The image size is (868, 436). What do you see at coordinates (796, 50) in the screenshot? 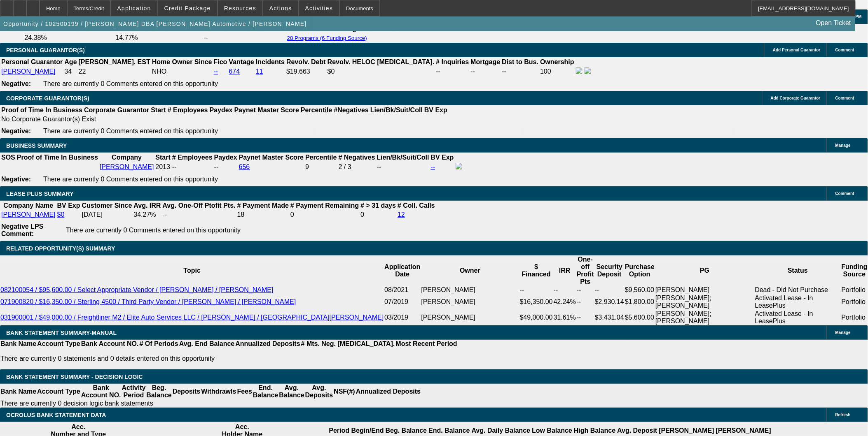
I see `span: Add Personal Guarantor` at bounding box center [796, 50].